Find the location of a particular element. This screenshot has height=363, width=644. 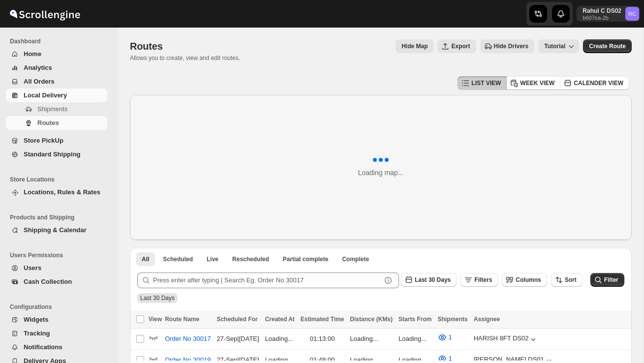

button: Tracking is located at coordinates (56, 333).